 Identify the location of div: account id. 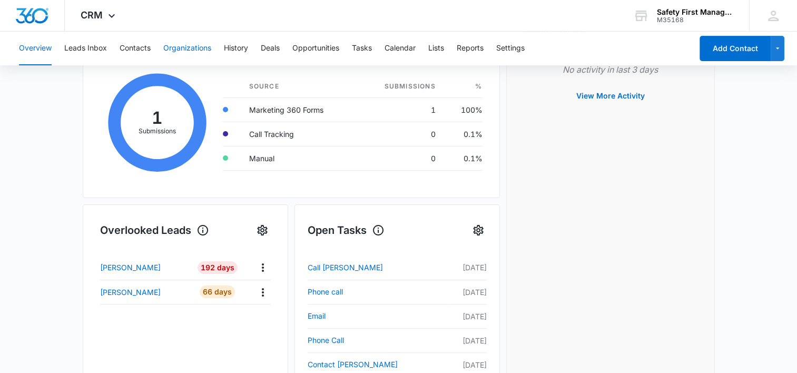
(695, 20).